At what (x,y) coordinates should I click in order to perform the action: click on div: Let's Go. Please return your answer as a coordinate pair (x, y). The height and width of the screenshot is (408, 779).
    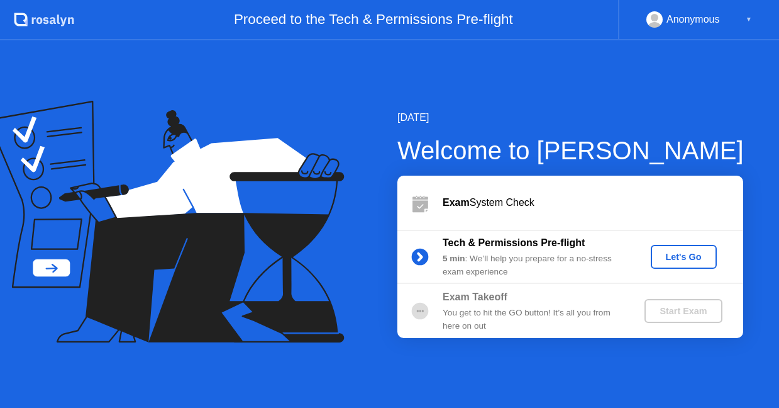
    Looking at the image, I should click on (684, 257).